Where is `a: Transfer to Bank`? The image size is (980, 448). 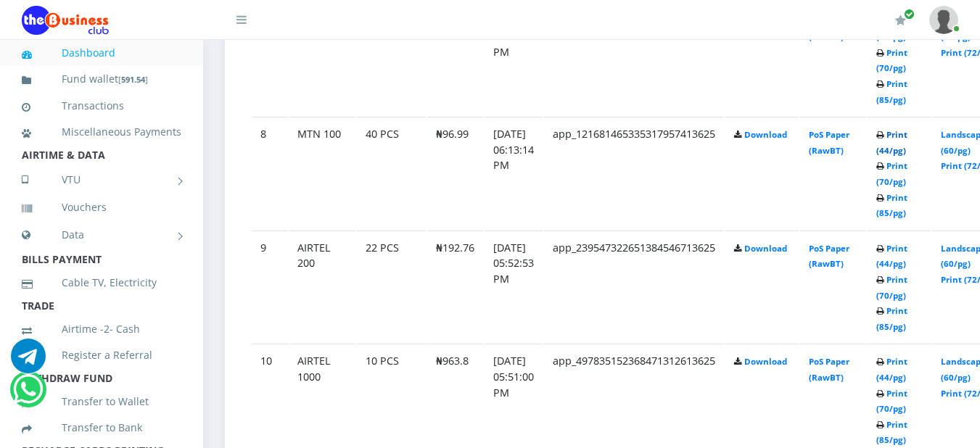
a: Transfer to Bank is located at coordinates (101, 428).